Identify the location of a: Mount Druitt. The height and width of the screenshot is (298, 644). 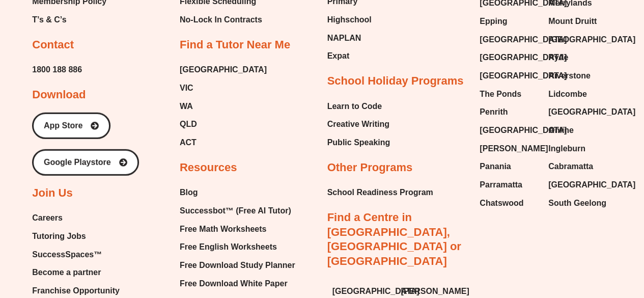
(578, 21).